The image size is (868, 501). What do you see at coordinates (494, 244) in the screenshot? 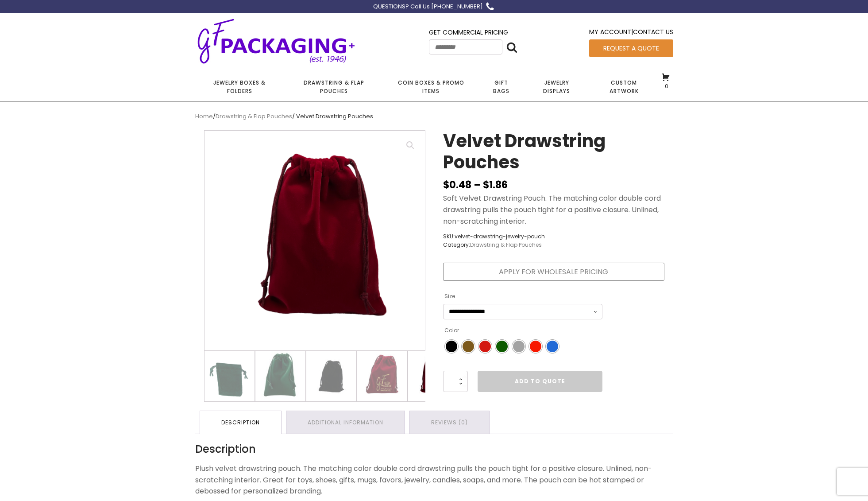
I see `span: Category:` at bounding box center [494, 244].